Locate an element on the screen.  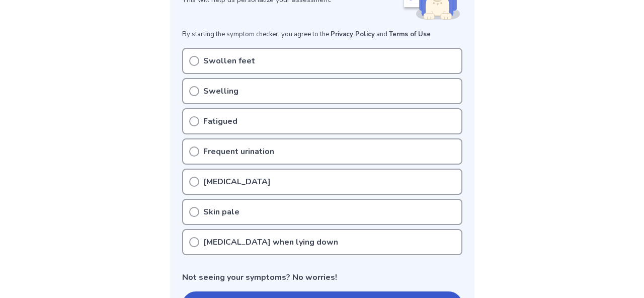
p: Frequent urination is located at coordinates (238, 152).